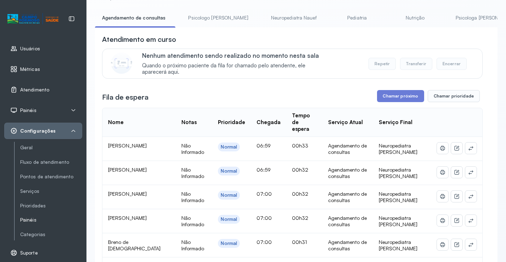  I want to click on a: Neuropediatra Nauef, so click(294, 18).